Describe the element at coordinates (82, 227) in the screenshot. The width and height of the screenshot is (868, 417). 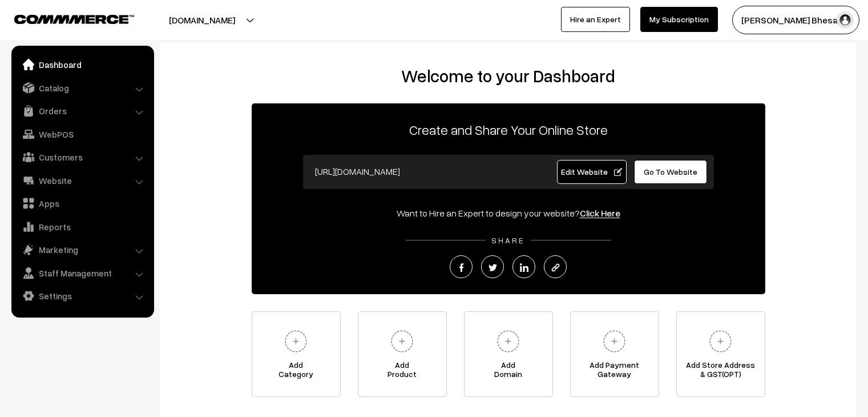
I see `a: Reports` at that location.